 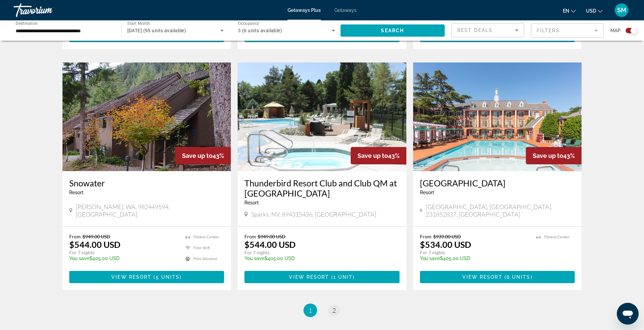 I want to click on button: View Resort(5 units), so click(x=147, y=277).